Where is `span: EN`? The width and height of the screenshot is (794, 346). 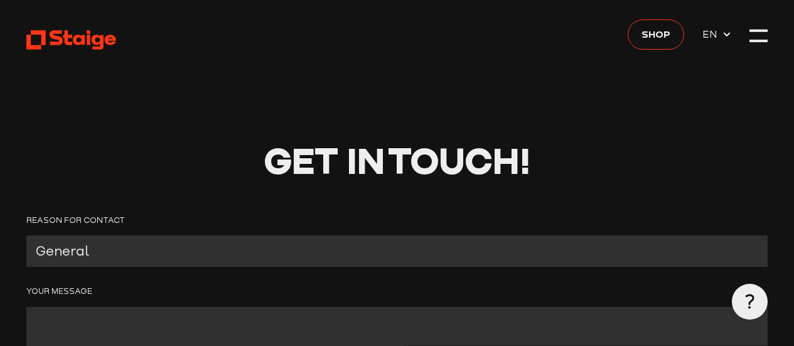 span: EN is located at coordinates (712, 34).